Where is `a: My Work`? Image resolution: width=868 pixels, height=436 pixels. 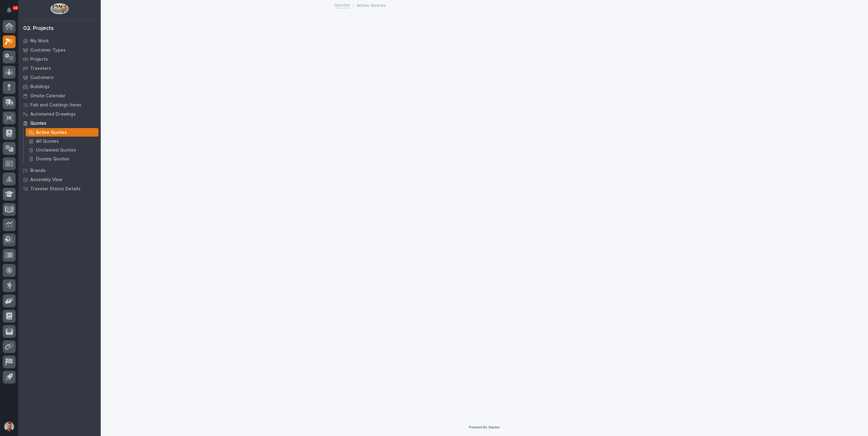 a: My Work is located at coordinates (59, 41).